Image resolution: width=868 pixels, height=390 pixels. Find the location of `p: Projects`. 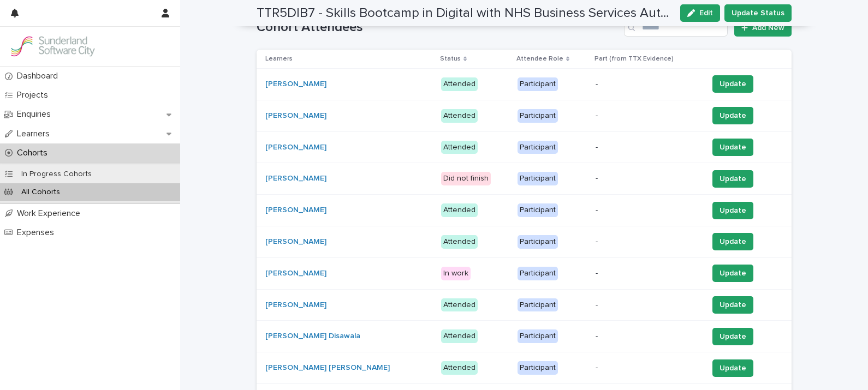

p: Projects is located at coordinates (34, 95).